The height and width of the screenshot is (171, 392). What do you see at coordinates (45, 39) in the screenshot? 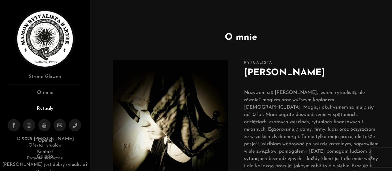
I see `img: Rytualista Bartek` at bounding box center [45, 39].